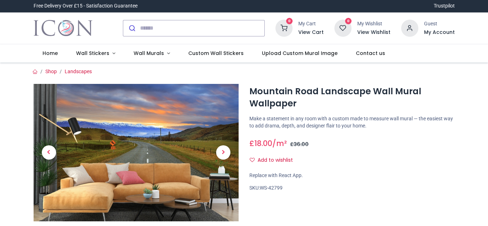 The width and height of the screenshot is (488, 226). I want to click on i: Add to wishlist, so click(252, 160).